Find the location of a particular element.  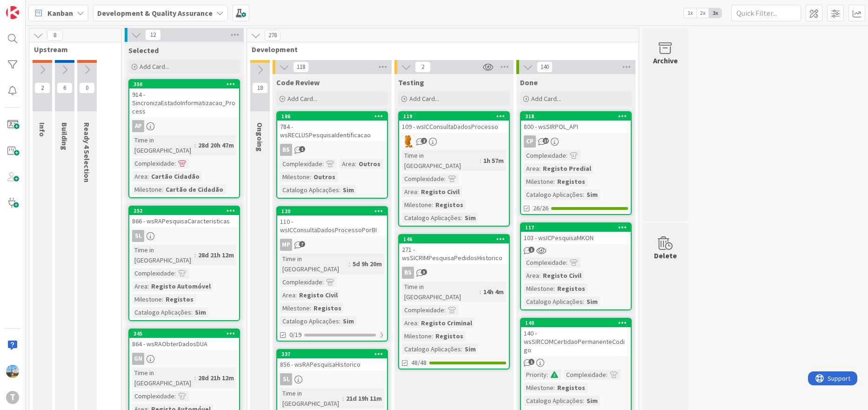

span: Support is located at coordinates (30, 7).